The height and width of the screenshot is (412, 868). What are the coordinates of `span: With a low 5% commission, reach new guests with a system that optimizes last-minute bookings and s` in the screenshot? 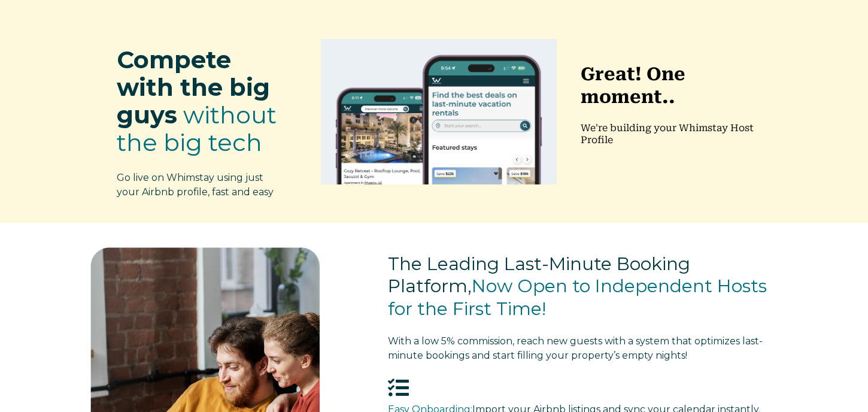 It's located at (575, 348).